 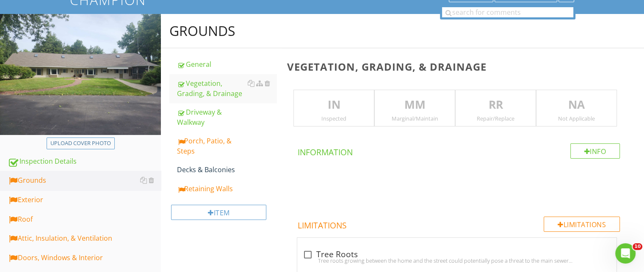 What do you see at coordinates (576, 119) in the screenshot?
I see `div: Not Applicable` at bounding box center [576, 119].